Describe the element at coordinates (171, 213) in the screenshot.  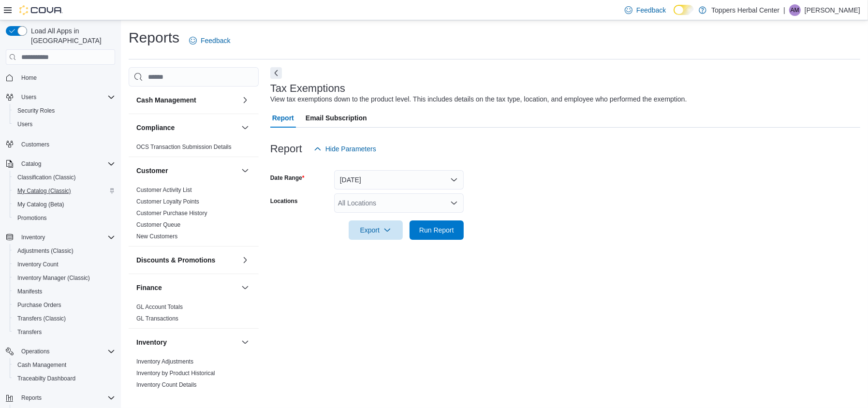
I see `span: Customer Purchase History` at that location.